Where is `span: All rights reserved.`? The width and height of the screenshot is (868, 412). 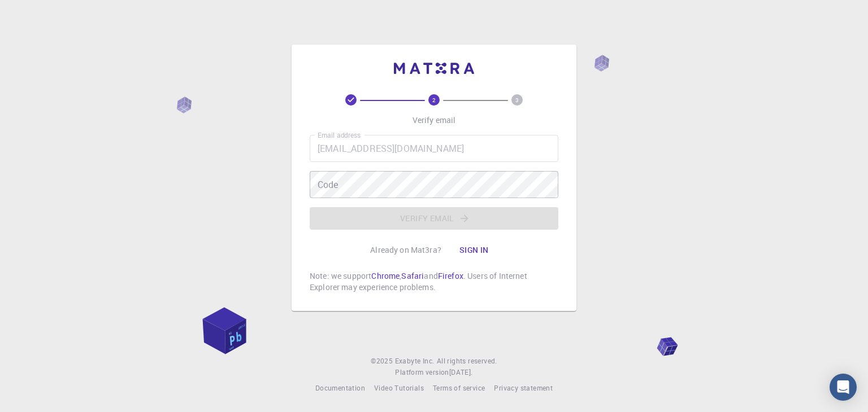 span: All rights reserved. is located at coordinates (467, 361).